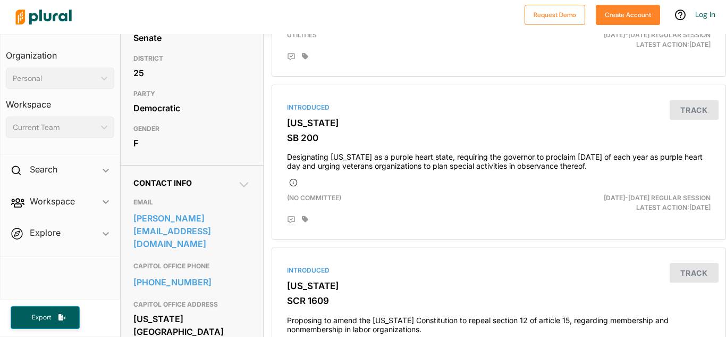 The height and width of the screenshot is (337, 726). I want to click on h2: Search, so click(44, 169).